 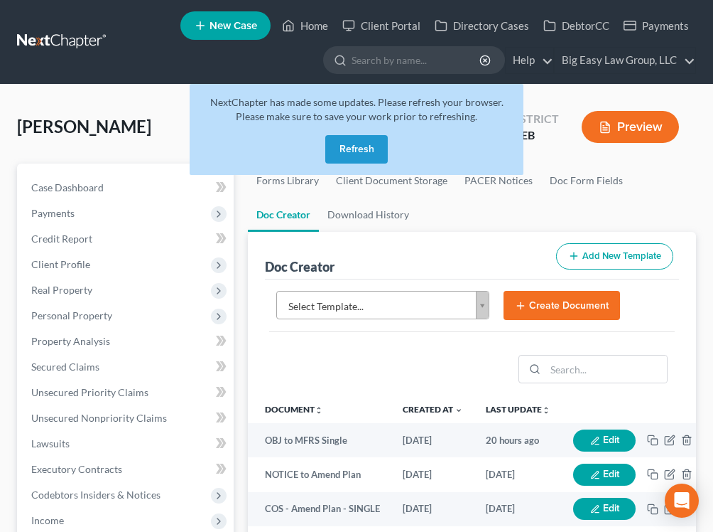 I want to click on span: Executory Contracts, so click(x=77, y=468).